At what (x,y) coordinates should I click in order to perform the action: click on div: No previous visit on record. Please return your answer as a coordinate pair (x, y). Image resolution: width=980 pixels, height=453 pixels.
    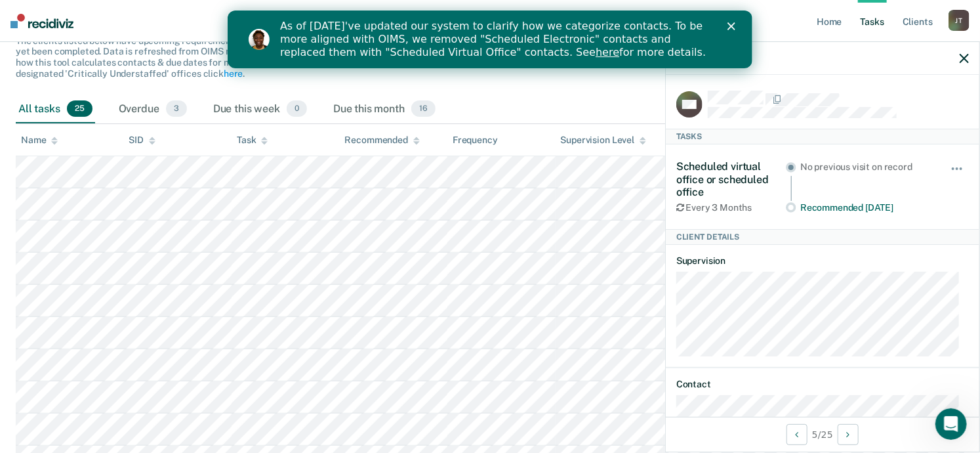
    Looking at the image, I should click on (866, 167).